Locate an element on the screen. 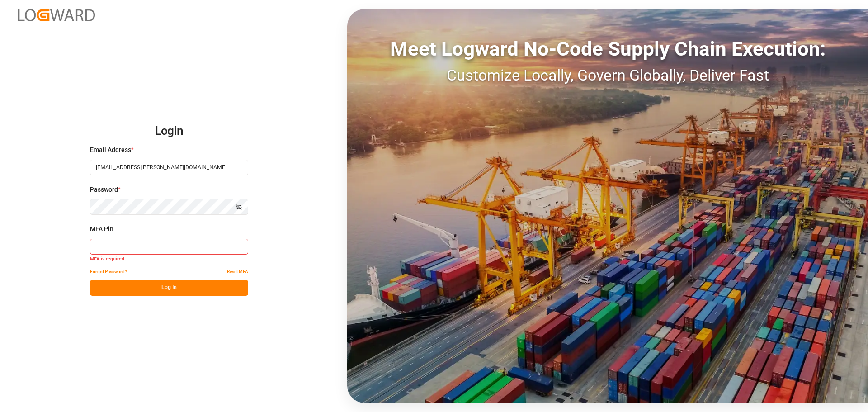  button: Log In is located at coordinates (169, 288).